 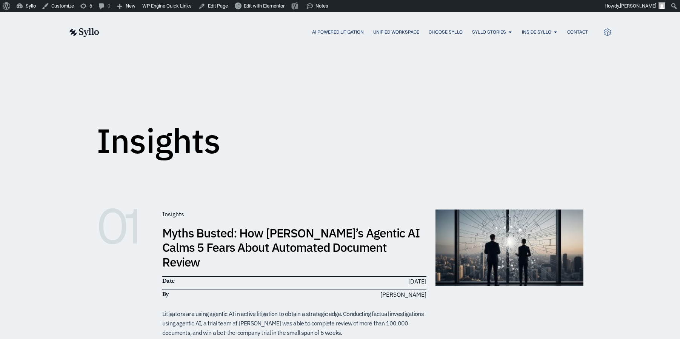 What do you see at coordinates (351, 32) in the screenshot?
I see `nav: Menu` at bounding box center [351, 32].